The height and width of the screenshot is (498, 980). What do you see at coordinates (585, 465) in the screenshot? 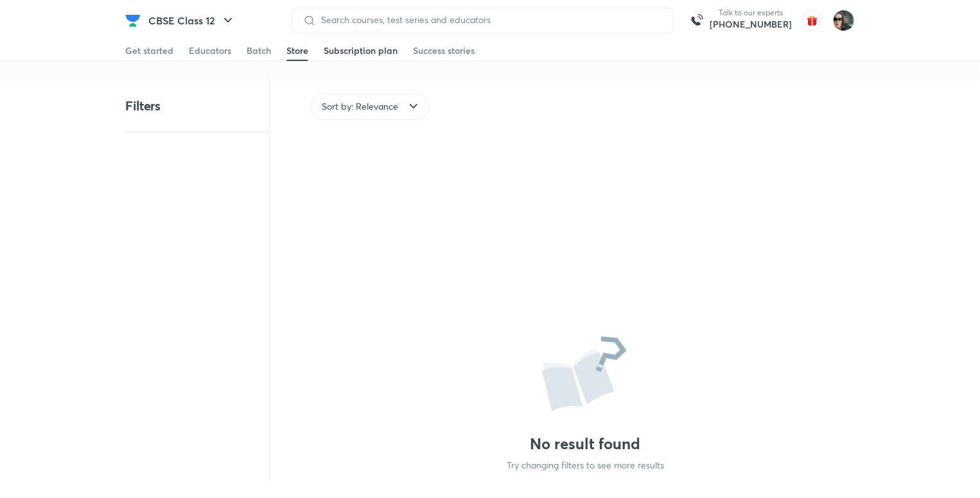
I see `p: Try changing filters to see more results` at bounding box center [585, 465].